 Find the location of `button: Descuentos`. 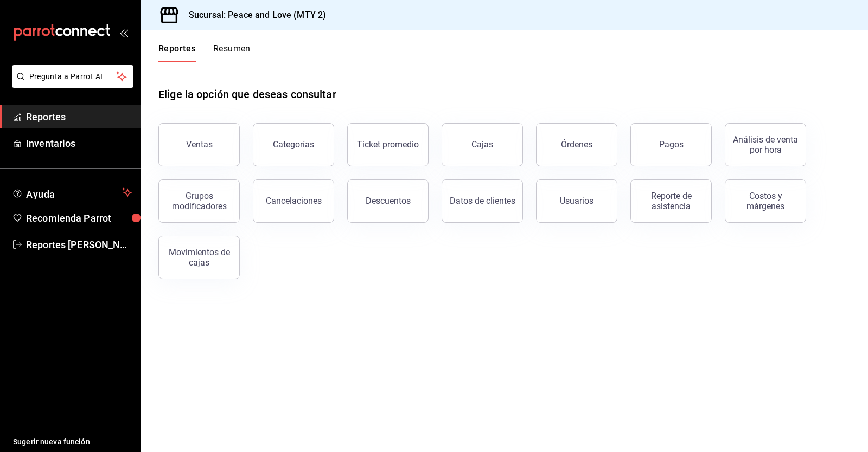

button: Descuentos is located at coordinates (388, 201).